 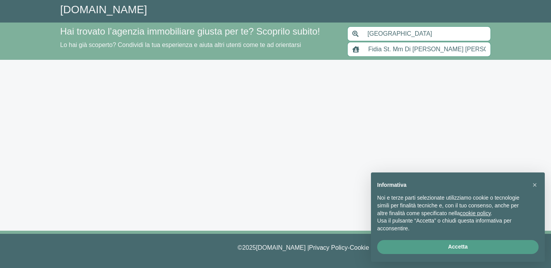 I want to click on p: Noi e terze parti selezionate utilizziamo cookie o tecnologie simili per finalità tecniche e, con..., so click(x=452, y=205).